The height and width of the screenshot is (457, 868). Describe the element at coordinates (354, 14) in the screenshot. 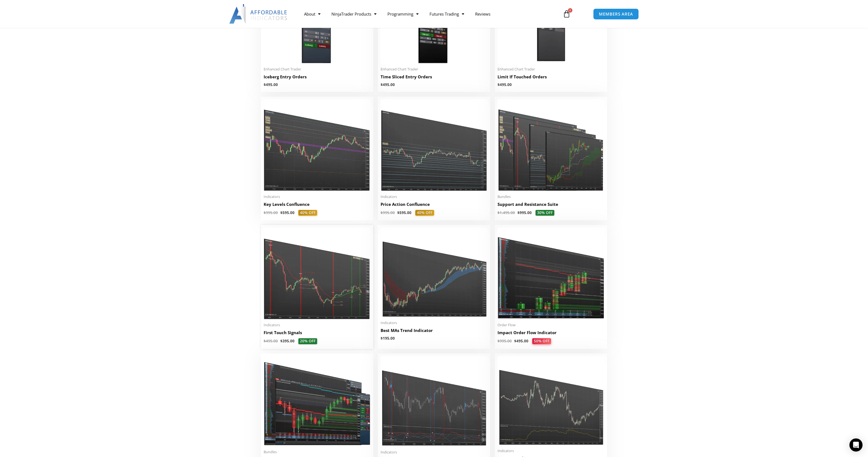

I see `a: NinjaTrader Products` at that location.